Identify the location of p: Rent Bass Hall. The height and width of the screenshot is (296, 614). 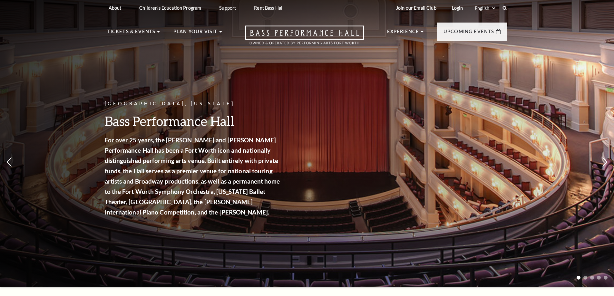
(269, 8).